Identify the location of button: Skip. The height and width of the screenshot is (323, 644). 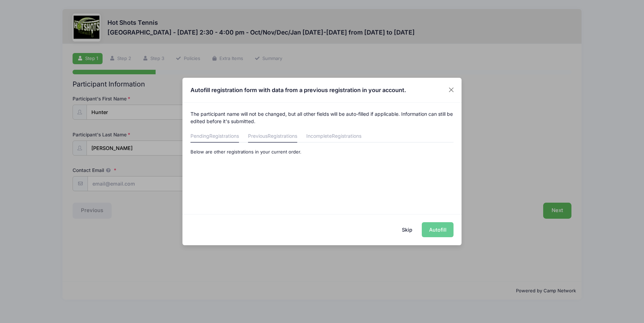
(407, 229).